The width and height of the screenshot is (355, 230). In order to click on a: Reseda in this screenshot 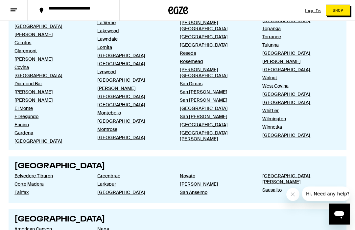, I will do `click(216, 53)`.